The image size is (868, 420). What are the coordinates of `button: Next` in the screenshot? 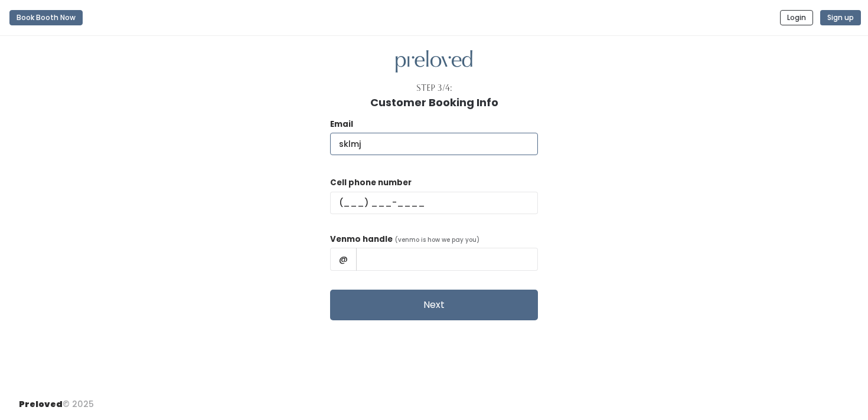 It's located at (434, 305).